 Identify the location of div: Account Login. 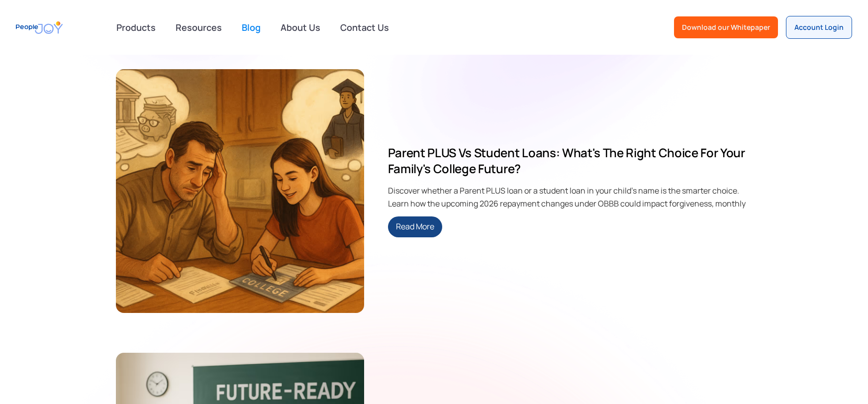
(819, 27).